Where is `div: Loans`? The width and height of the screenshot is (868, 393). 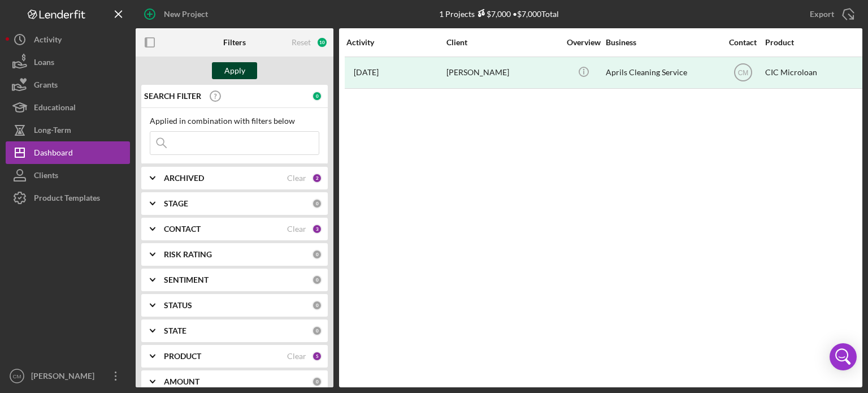 div: Loans is located at coordinates (44, 63).